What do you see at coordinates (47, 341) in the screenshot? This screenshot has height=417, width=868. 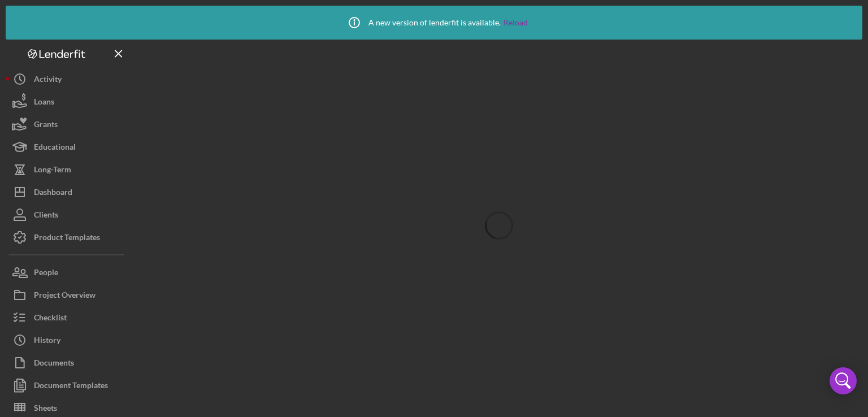 I see `div: History` at bounding box center [47, 341].